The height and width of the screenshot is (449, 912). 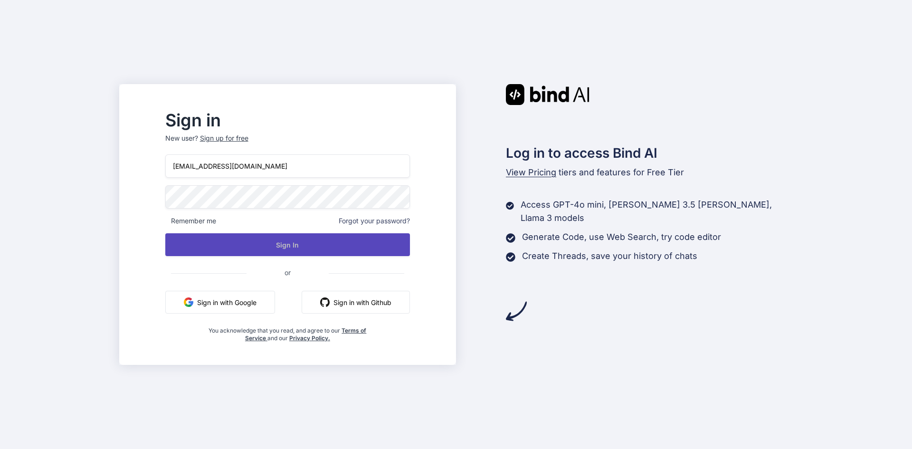 What do you see at coordinates (191, 221) in the screenshot?
I see `span: Remember me` at bounding box center [191, 221].